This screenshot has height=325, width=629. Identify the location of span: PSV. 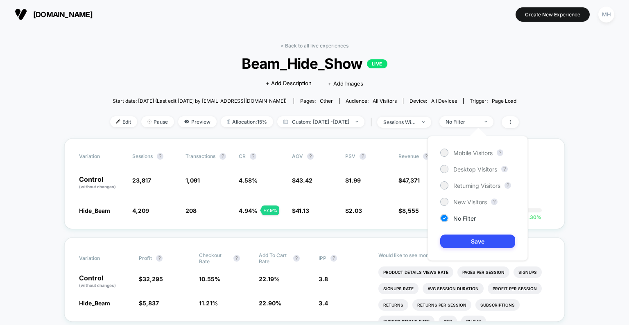
(350, 156).